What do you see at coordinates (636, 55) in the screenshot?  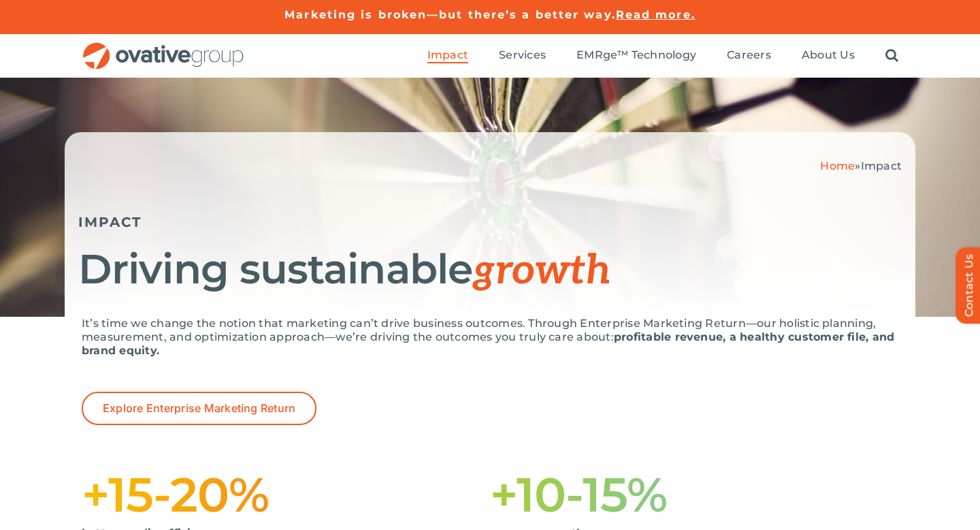 I see `a: EMRge™ Technology` at bounding box center [636, 55].